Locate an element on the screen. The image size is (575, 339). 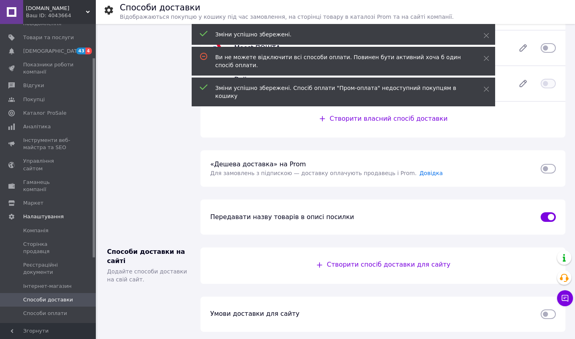
span: Маркет is located at coordinates (33, 203).